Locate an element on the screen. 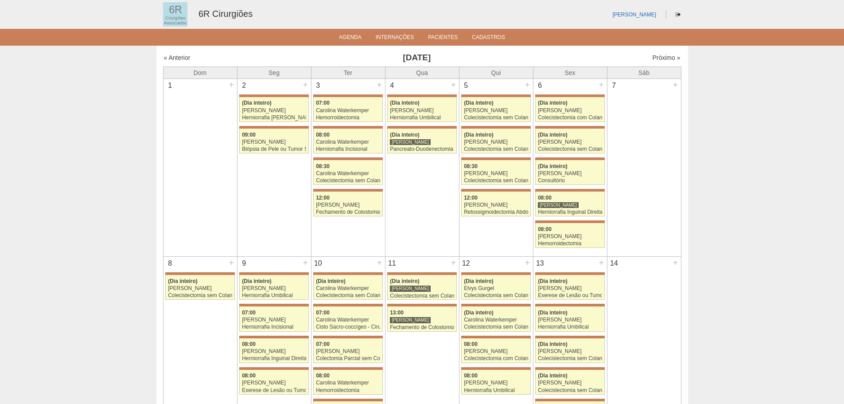 This screenshot has height=404, width=844. div: 9 is located at coordinates (244, 263).